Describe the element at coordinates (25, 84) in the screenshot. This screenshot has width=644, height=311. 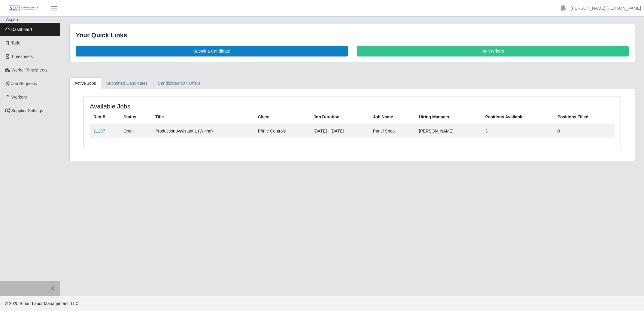
I see `span: Job Requests` at that location.